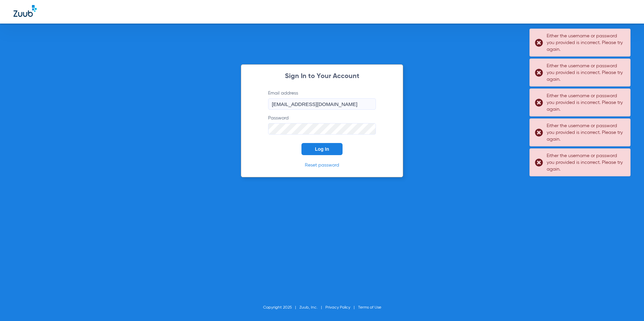 Image resolution: width=644 pixels, height=321 pixels. Describe the element at coordinates (369, 307) in the screenshot. I see `a: Terms of Use` at that location.